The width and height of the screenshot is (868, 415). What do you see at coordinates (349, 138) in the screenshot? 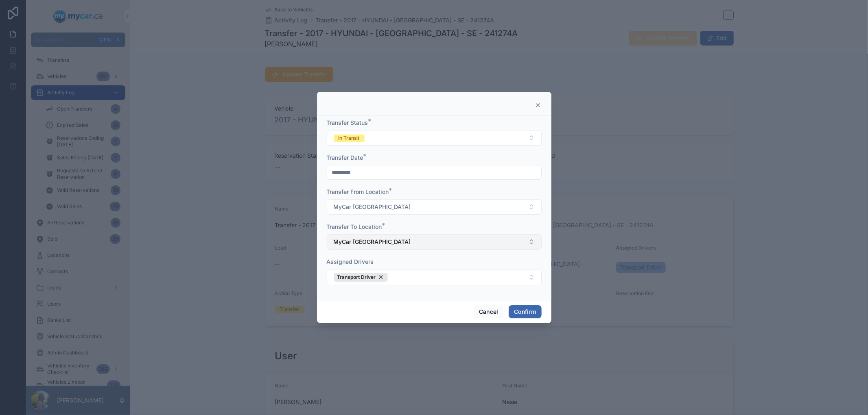
I see `div: In Transit` at bounding box center [349, 138].